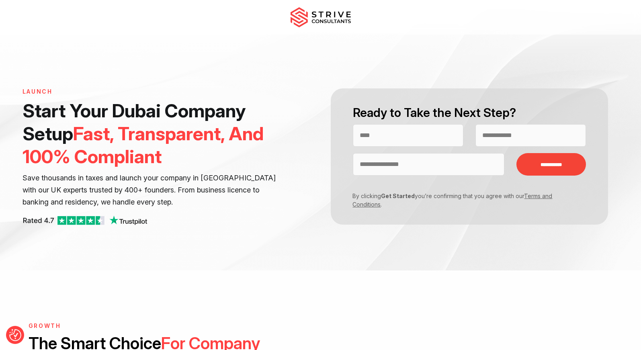 The image size is (641, 350). I want to click on img: main-logo.svg, so click(321, 17).